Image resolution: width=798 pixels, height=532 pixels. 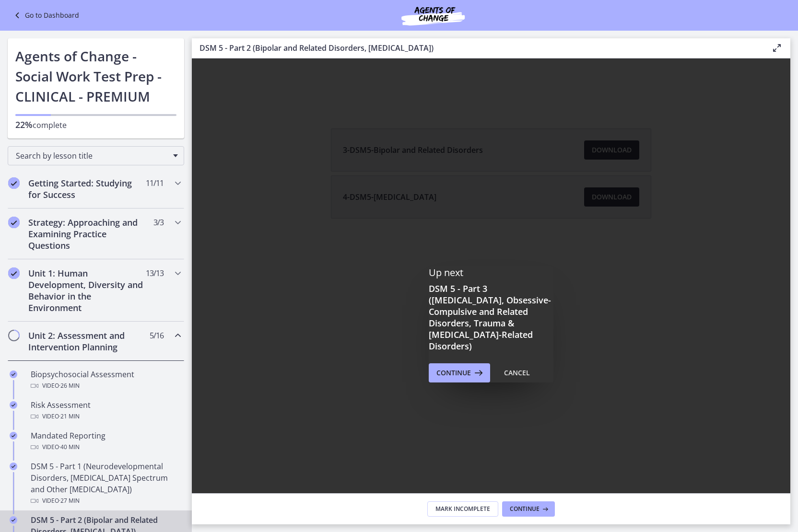 I want to click on span: Mark Incomplete, so click(x=463, y=509).